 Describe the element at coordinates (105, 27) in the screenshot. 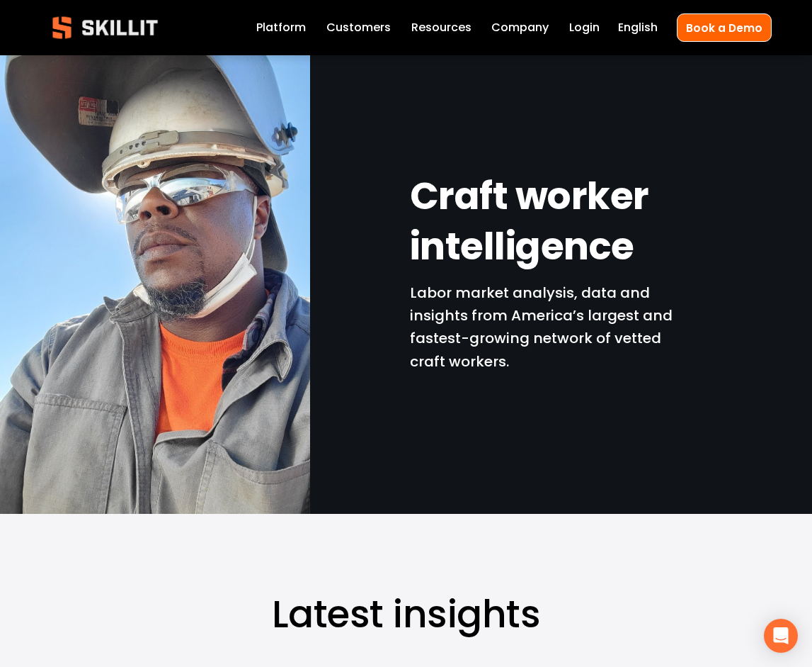

I see `a: Skillit` at that location.